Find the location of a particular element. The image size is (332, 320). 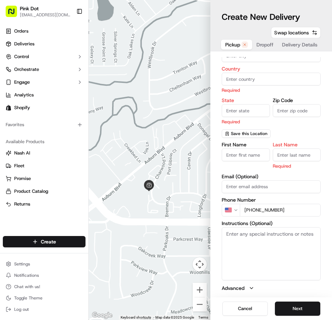

span: Delivery Details is located at coordinates (299, 45).